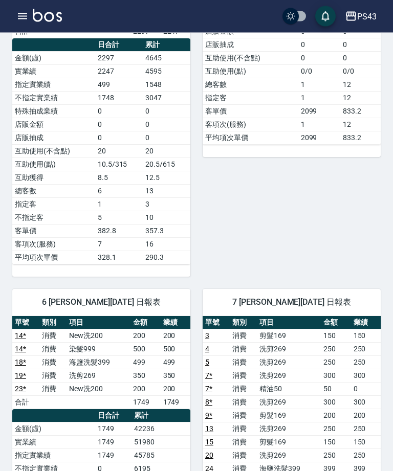  What do you see at coordinates (166, 85) in the screenshot?
I see `td: 1548` at bounding box center [166, 85].